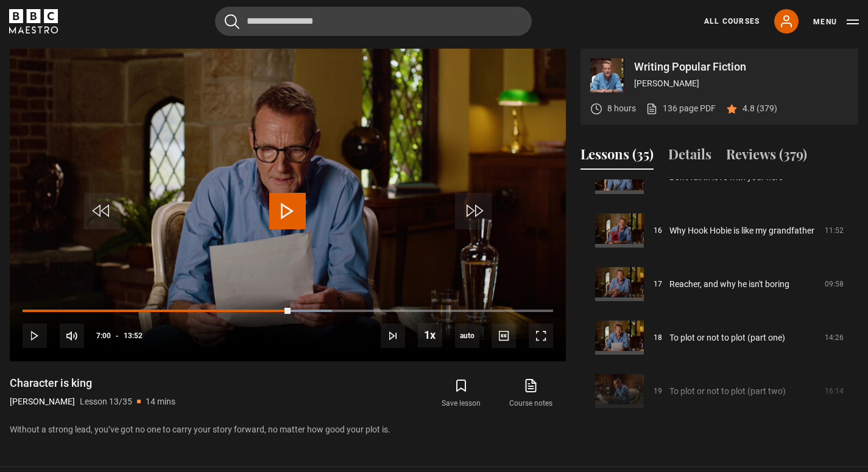 The height and width of the screenshot is (472, 868). I want to click on button: Next Lesson, so click(393, 336).